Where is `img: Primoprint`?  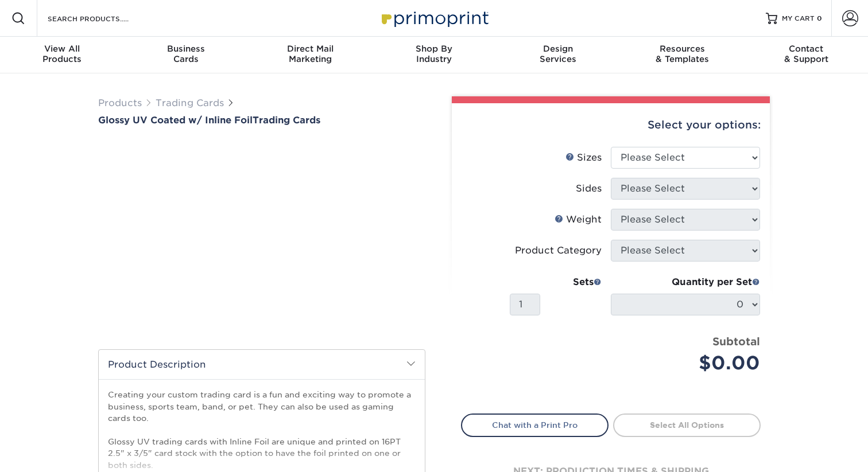 img: Primoprint is located at coordinates (434, 18).